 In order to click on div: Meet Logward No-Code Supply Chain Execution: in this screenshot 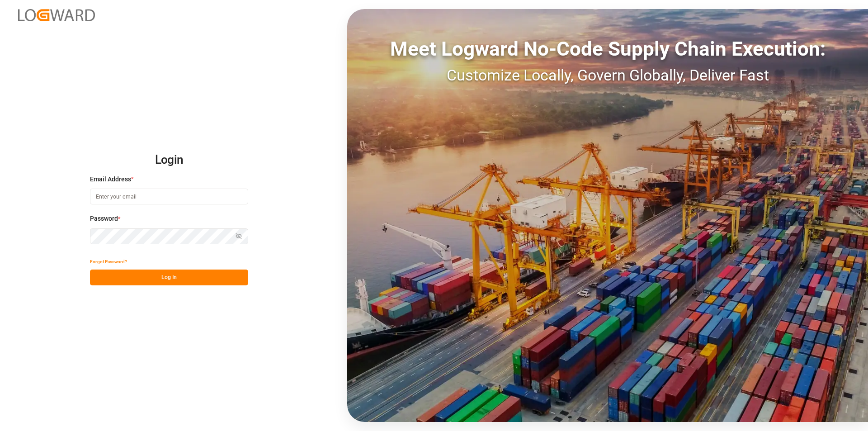, I will do `click(608, 49)`.